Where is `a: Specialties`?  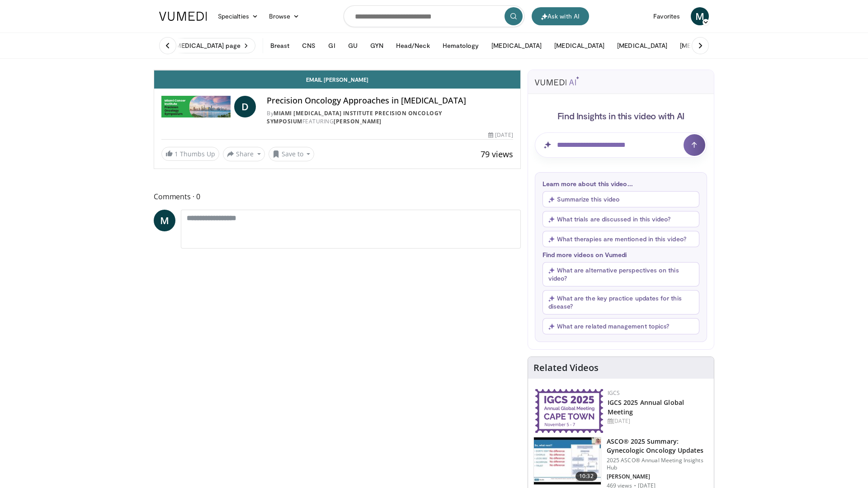
a: Specialties is located at coordinates (238, 16).